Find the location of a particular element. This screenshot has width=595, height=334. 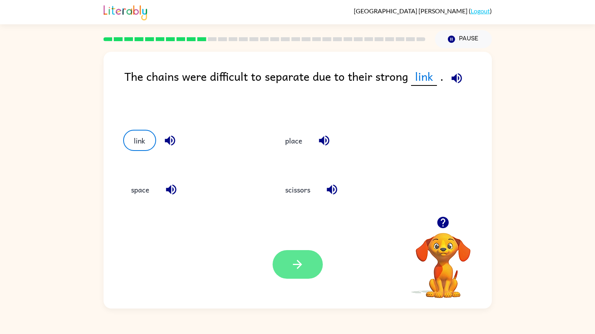

button: Pause is located at coordinates (463, 39).